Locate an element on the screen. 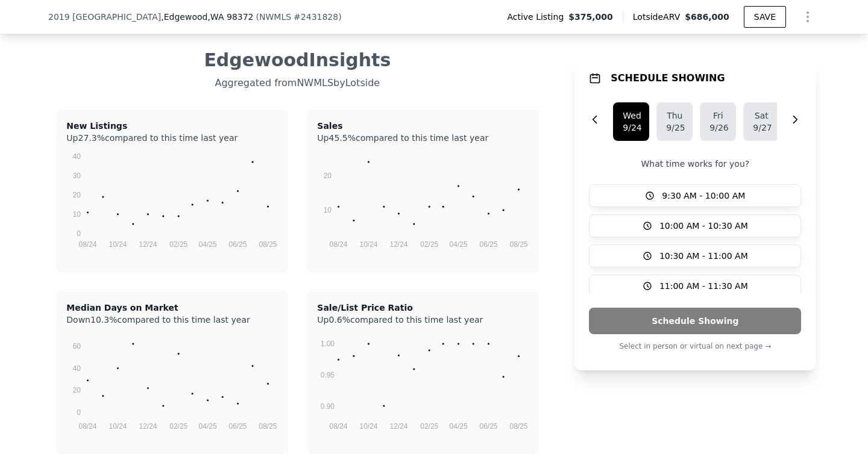  div: Thu is located at coordinates (675, 115).